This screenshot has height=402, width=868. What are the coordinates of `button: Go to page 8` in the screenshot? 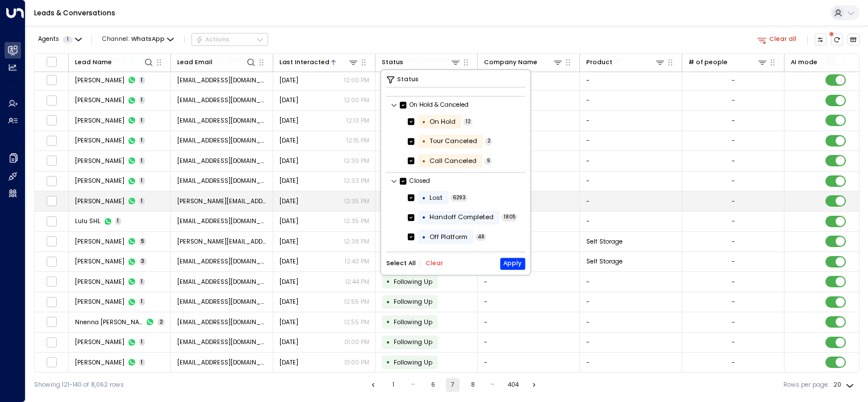 It's located at (473, 385).